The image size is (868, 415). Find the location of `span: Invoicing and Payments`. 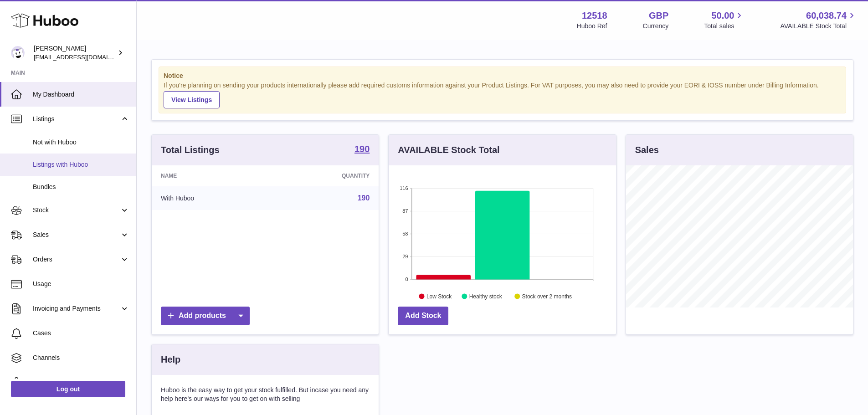

span: Invoicing and Payments is located at coordinates (76, 309).